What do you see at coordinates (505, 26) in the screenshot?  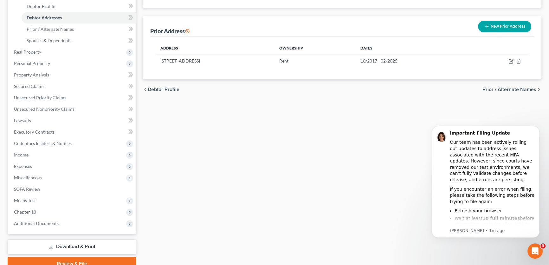 I see `button: New Prior Address` at bounding box center [505, 26].